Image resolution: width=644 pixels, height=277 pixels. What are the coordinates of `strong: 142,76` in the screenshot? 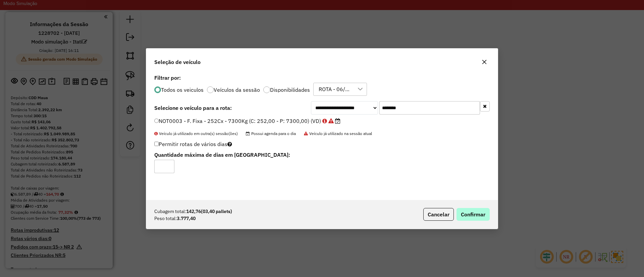 It's located at (209, 211).